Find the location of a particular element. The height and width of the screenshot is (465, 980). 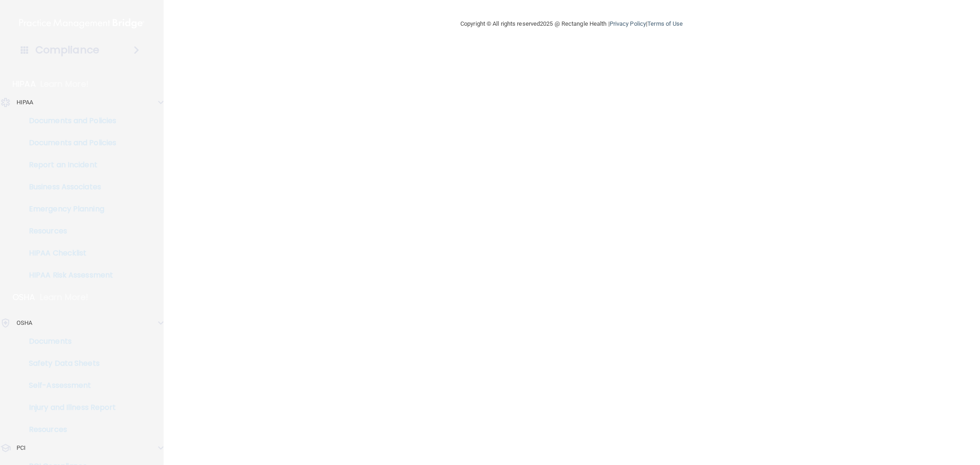

a: Terms of Use is located at coordinates (664, 23).